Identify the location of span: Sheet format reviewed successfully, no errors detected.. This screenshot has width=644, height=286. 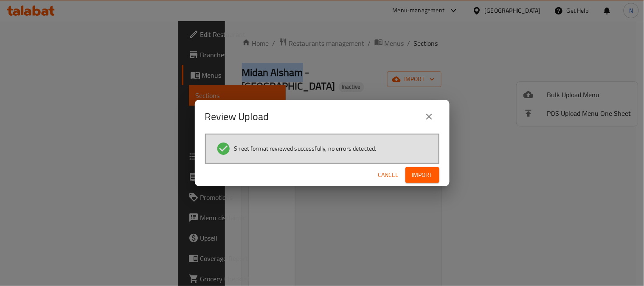
(306, 149).